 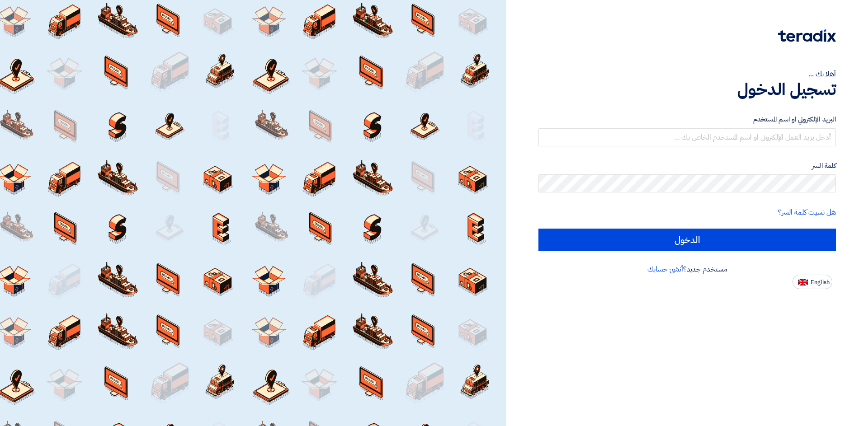 What do you see at coordinates (686, 74) in the screenshot?
I see `div: أهلا بك ...` at bounding box center [686, 74].